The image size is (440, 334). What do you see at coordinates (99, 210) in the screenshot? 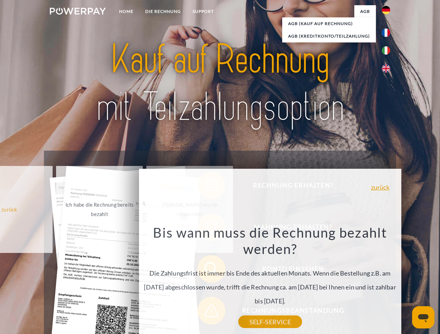
I see `div: Ich habe die Rechnung bereits bezahlt` at bounding box center [99, 210].